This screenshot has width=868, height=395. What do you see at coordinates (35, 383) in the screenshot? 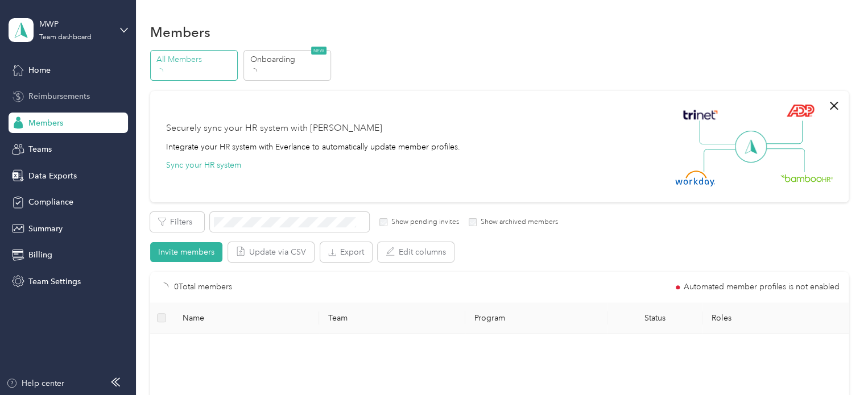
I see `div: Help center` at bounding box center [35, 383].